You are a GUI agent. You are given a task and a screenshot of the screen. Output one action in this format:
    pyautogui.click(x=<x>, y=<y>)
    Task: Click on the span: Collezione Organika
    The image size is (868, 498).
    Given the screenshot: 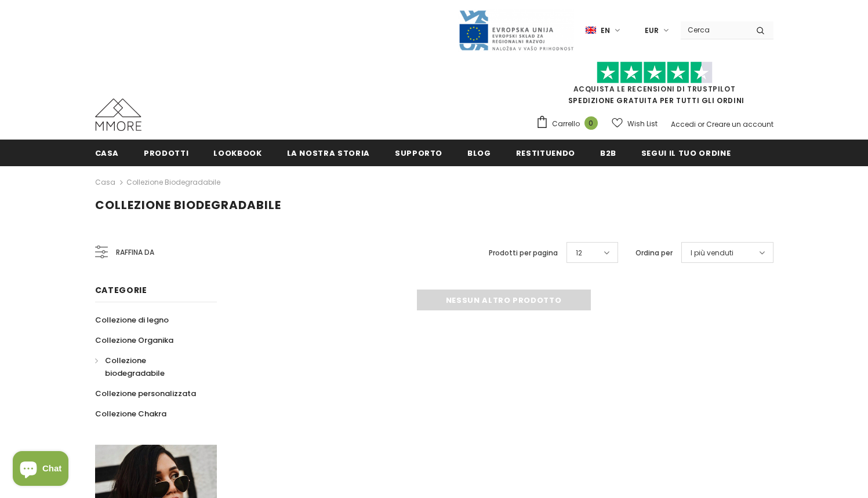 What is the action you would take?
    pyautogui.click(x=134, y=340)
    